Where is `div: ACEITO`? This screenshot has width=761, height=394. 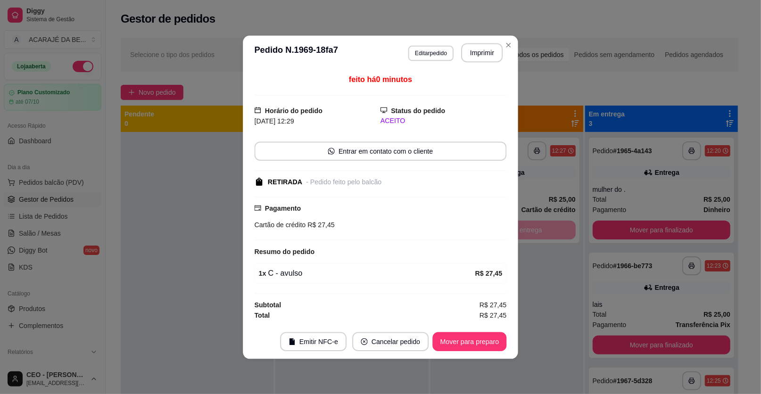 div: ACEITO is located at coordinates (443, 120).